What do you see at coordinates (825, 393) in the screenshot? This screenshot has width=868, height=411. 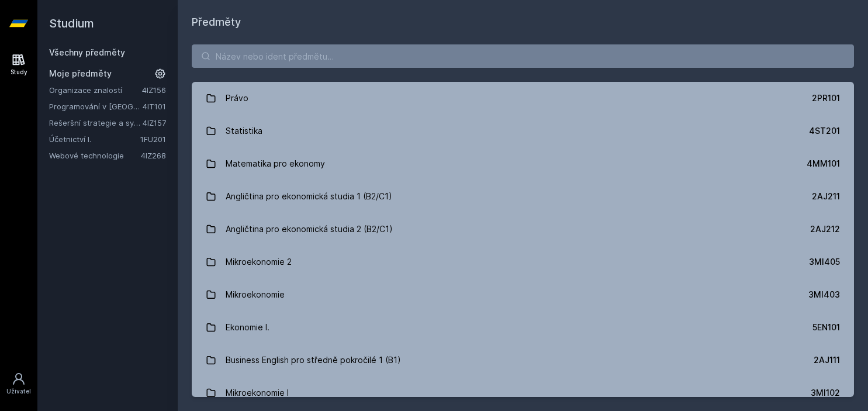 I see `div: 3MI102` at bounding box center [825, 393].